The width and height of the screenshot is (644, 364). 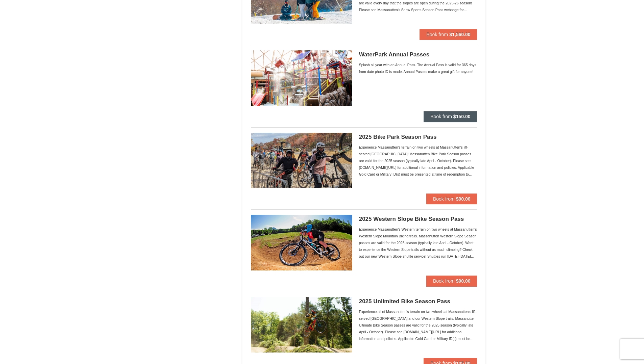 What do you see at coordinates (450, 116) in the screenshot?
I see `button: Book from $150.00` at bounding box center [450, 116].